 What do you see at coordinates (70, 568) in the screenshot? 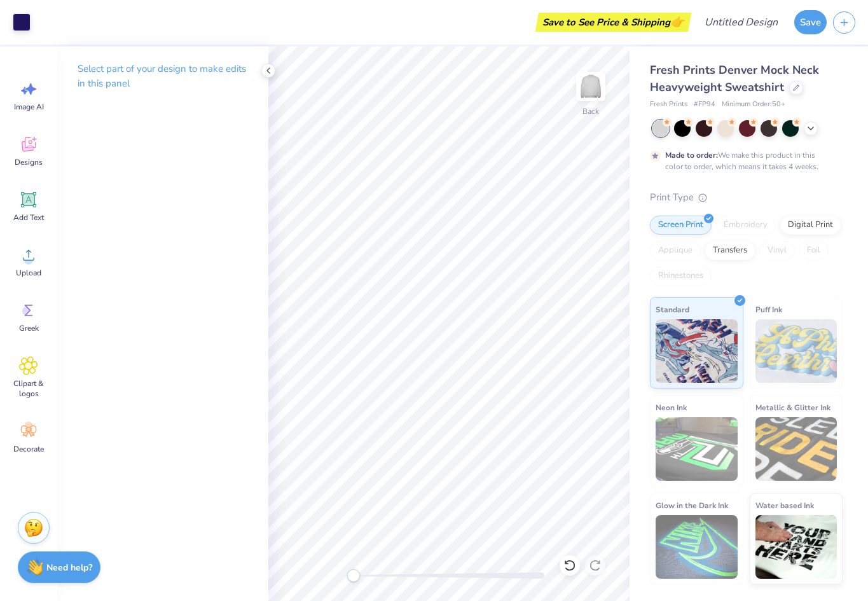
I see `strong: Need help?` at bounding box center [70, 568].